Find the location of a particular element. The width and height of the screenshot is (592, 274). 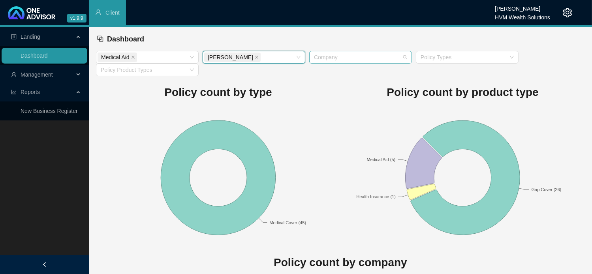

span: Dashboard is located at coordinates (126, 39).